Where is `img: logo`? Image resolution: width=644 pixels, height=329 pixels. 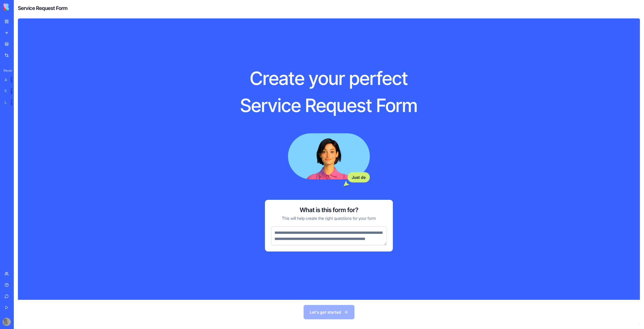 img: logo is located at coordinates (19, 7).